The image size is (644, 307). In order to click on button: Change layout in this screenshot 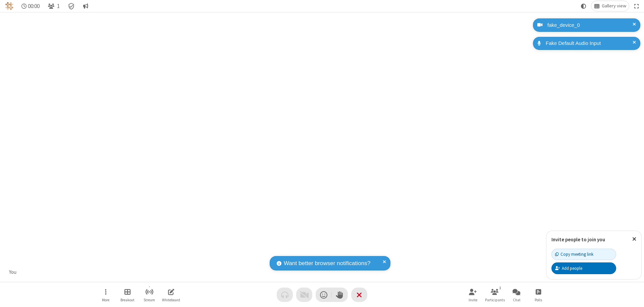, I will do `click(610, 6)`.